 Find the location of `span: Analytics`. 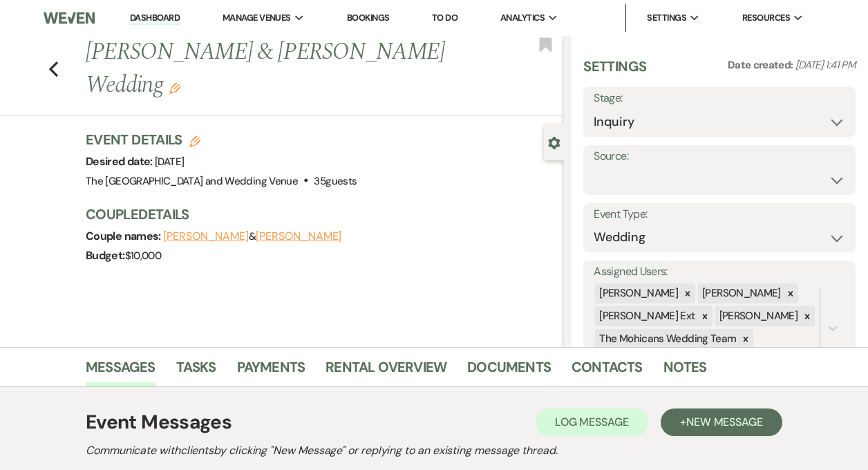

span: Analytics is located at coordinates (523, 18).